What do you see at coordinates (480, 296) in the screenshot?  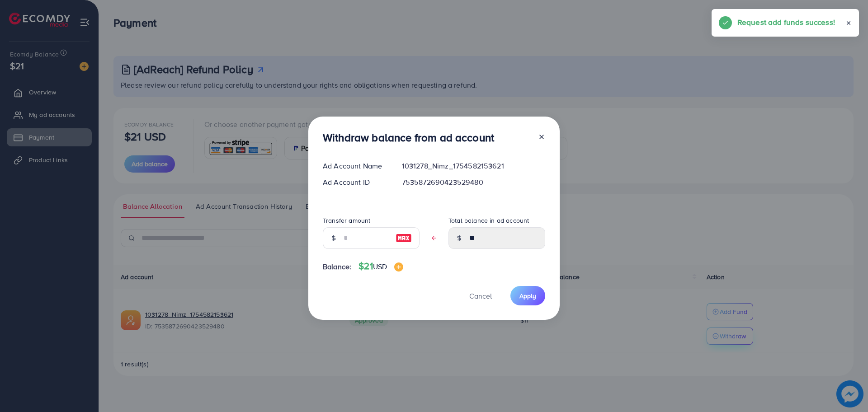 I see `span: Cancel` at bounding box center [480, 296].